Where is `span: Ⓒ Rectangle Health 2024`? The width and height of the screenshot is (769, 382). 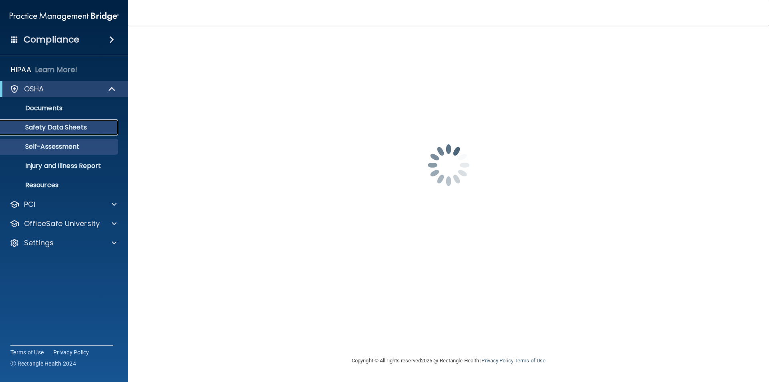 span: Ⓒ Rectangle Health 2024 is located at coordinates (43, 363).